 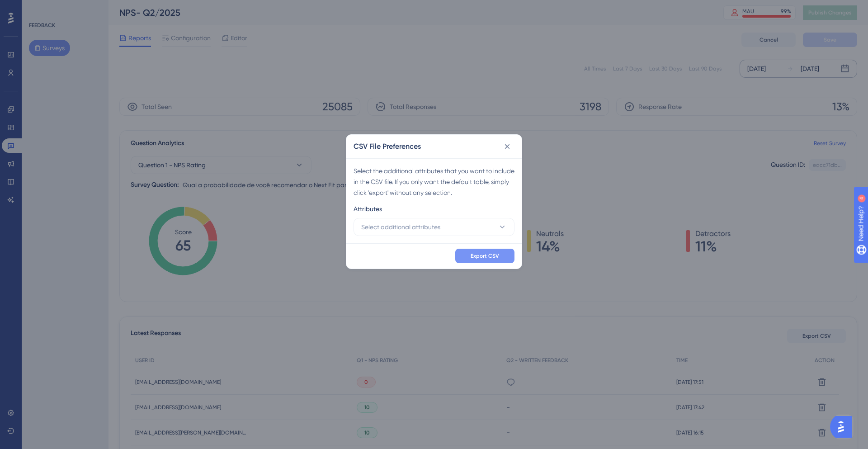 What do you see at coordinates (484, 255) in the screenshot?
I see `span: Export CSV` at bounding box center [484, 255].